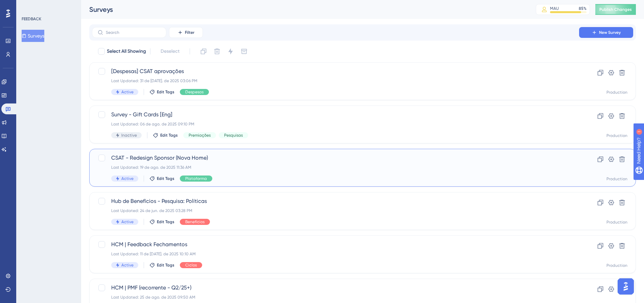 Image resolution: width=644 pixels, height=303 pixels. I want to click on div: 85 %, so click(583, 8).